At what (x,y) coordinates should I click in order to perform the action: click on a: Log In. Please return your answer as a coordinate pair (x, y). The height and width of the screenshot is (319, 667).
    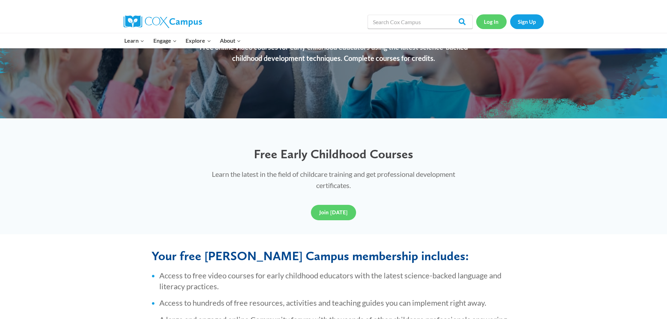
    Looking at the image, I should click on (491, 21).